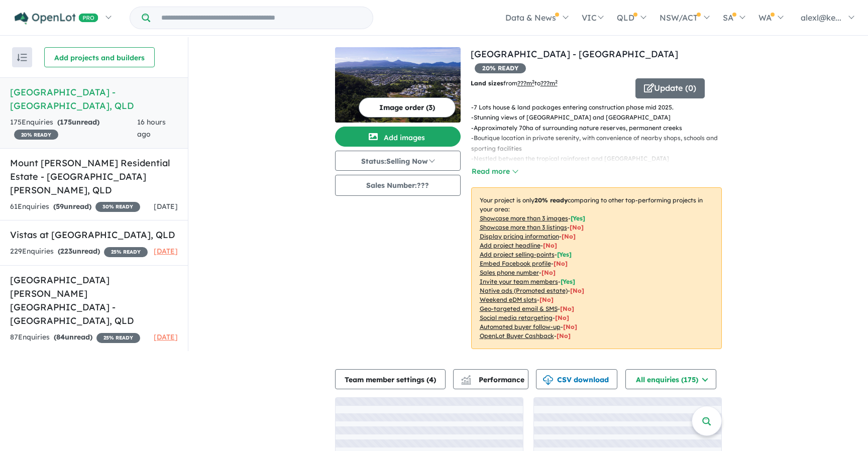  Describe the element at coordinates (671, 379) in the screenshot. I see `button: All enquiries (175)` at that location.